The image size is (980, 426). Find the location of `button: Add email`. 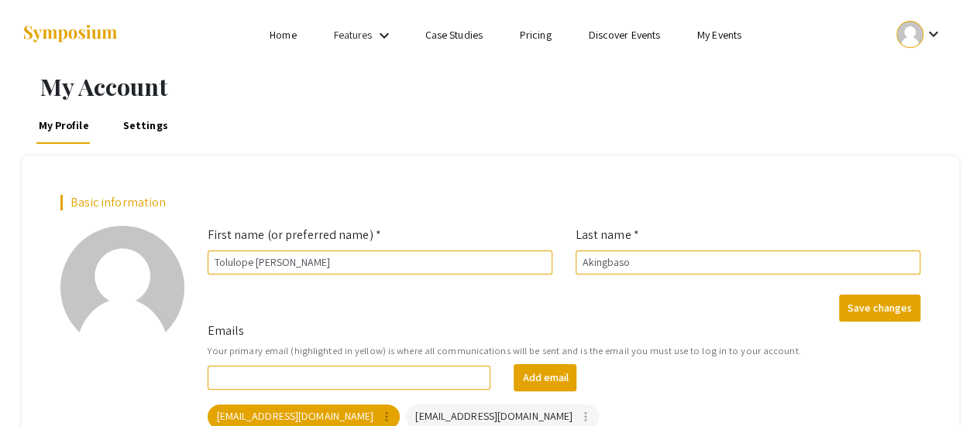

button: Add email is located at coordinates (544, 378).